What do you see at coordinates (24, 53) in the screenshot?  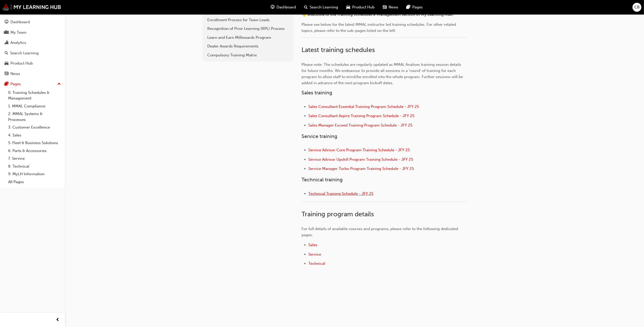 I see `div: Search Learning` at bounding box center [24, 53].